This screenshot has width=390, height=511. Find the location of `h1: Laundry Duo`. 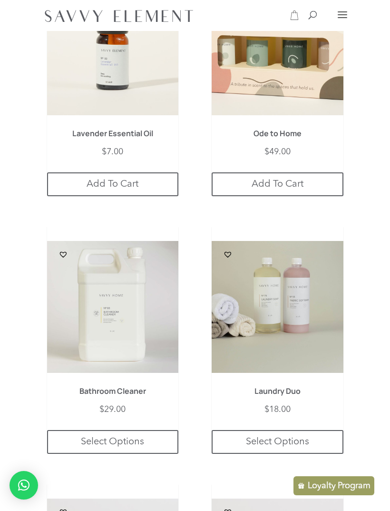

h1: Laundry Duo is located at coordinates (277, 394).